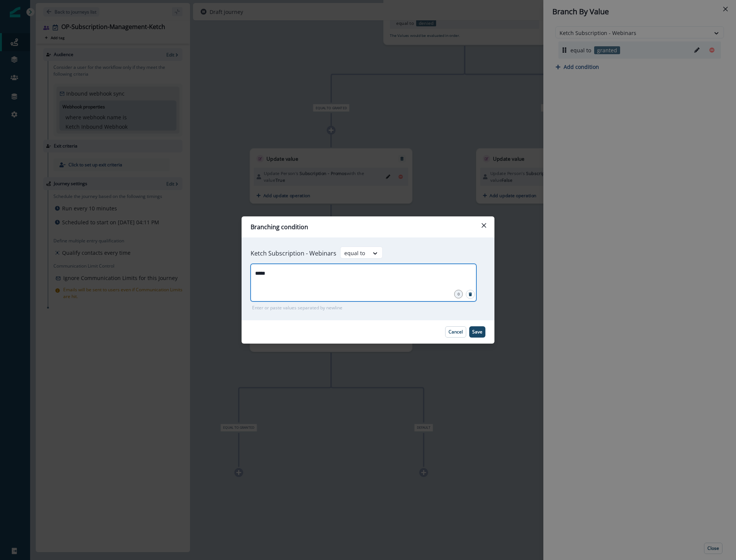 This screenshot has height=560, width=736. What do you see at coordinates (459, 294) in the screenshot?
I see `div: 0` at bounding box center [459, 294].